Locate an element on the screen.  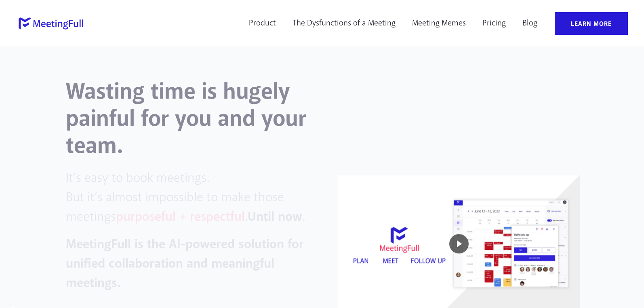
a: The Dysfunctions of a Meeting is located at coordinates (344, 24).